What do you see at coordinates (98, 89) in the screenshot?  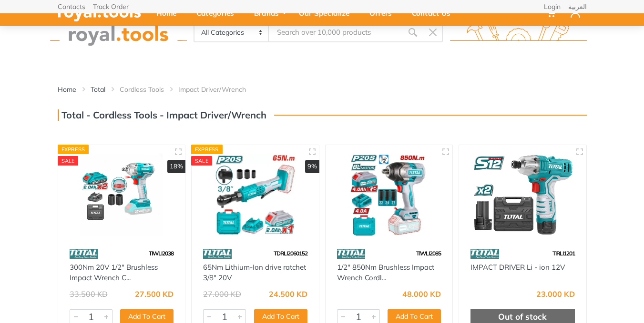 I see `a: Total` at bounding box center [98, 89].